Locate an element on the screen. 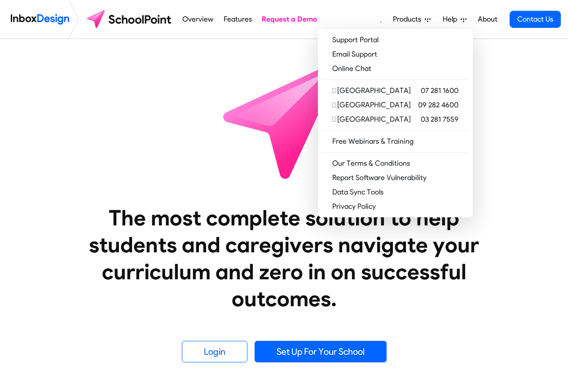 This screenshot has width=568, height=392. a: About is located at coordinates (487, 19).